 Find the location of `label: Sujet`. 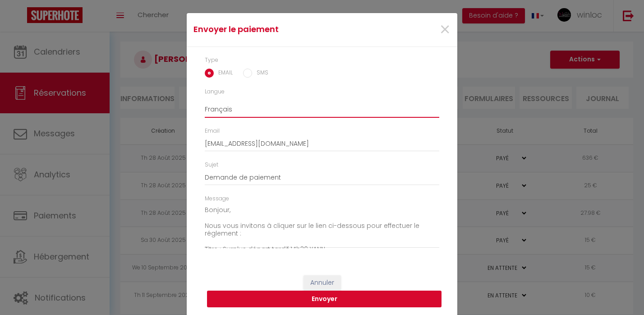

label: Sujet is located at coordinates (211, 165).